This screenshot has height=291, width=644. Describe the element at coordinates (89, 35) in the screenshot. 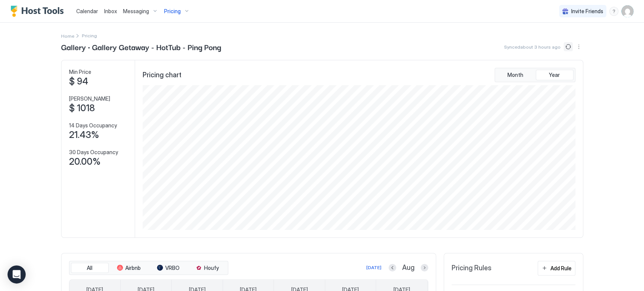

I see `span: Breadcrumb` at that location.